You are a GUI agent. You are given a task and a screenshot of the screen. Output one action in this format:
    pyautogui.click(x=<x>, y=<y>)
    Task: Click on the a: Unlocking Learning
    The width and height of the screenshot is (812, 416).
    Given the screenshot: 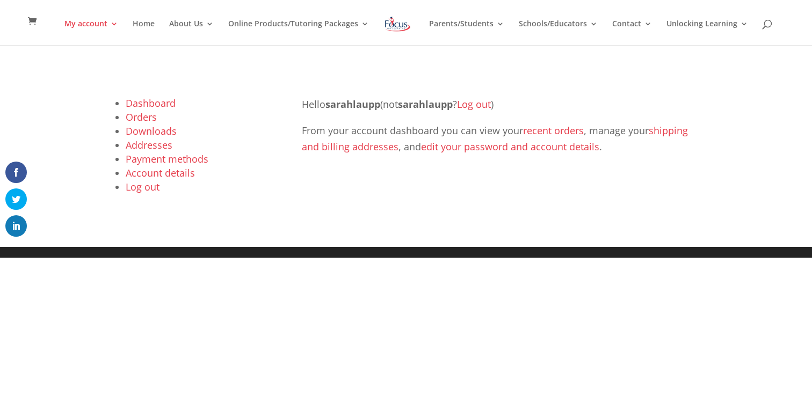 What is the action you would take?
    pyautogui.click(x=707, y=32)
    